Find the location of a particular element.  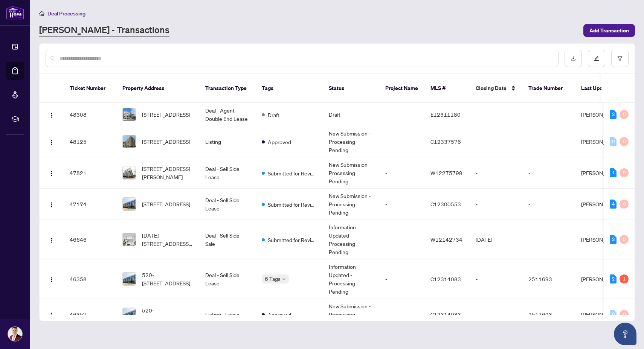

span: Closing Date is located at coordinates (491, 88).